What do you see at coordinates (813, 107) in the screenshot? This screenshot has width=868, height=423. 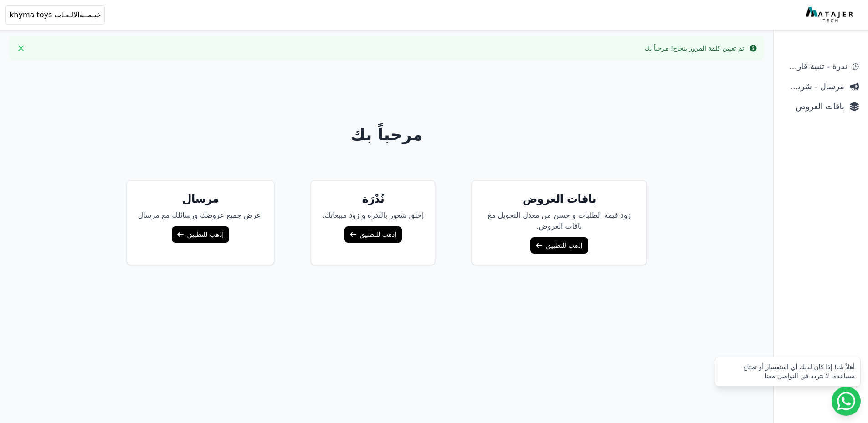 I see `span: باقات العروض` at bounding box center [813, 107].